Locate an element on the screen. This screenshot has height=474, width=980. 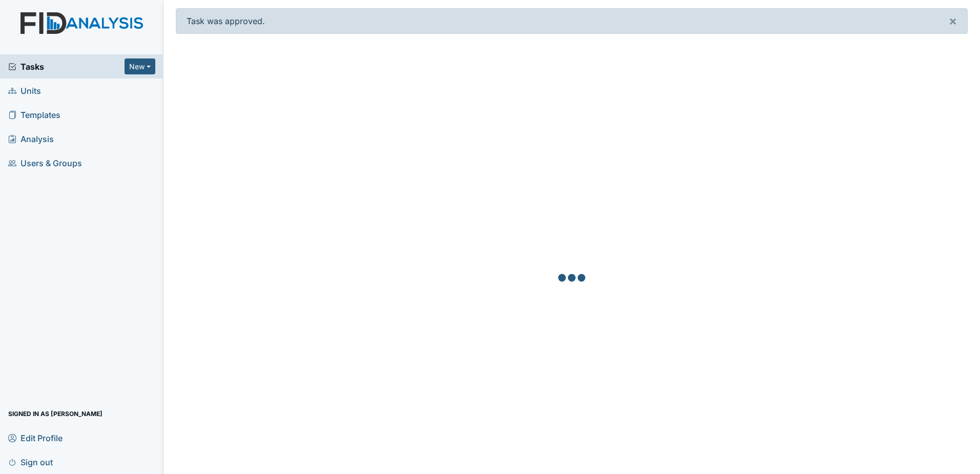
a: Tasks is located at coordinates (66, 67).